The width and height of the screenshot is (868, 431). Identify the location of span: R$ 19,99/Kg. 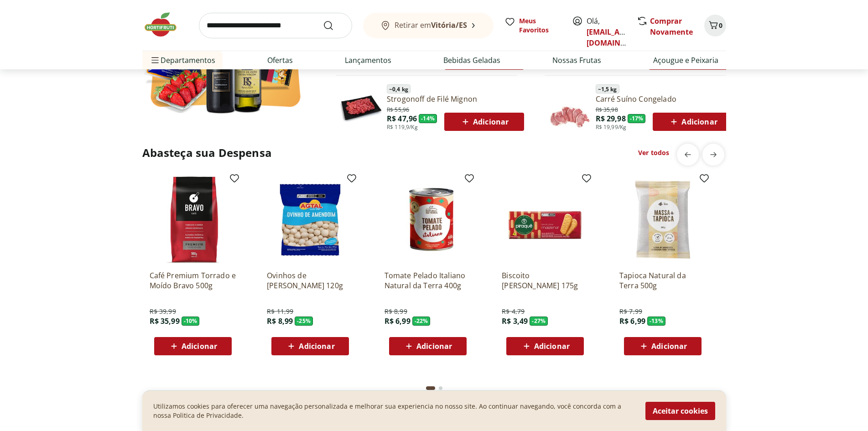
(611, 128).